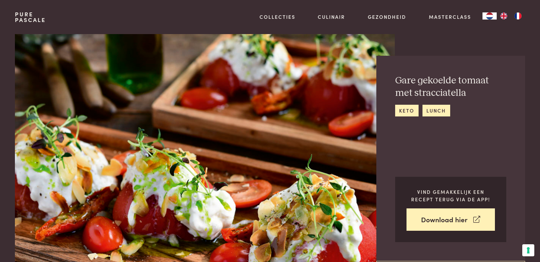 The image size is (540, 262). Describe the element at coordinates (451, 220) in the screenshot. I see `a: Download hier` at that location.